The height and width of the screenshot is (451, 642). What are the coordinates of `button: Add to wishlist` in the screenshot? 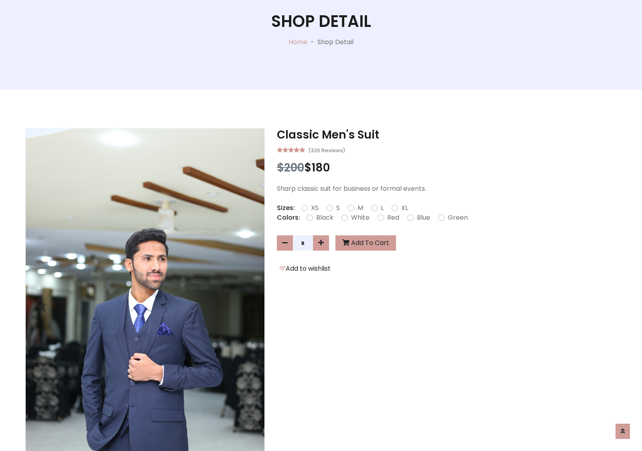 It's located at (305, 268).